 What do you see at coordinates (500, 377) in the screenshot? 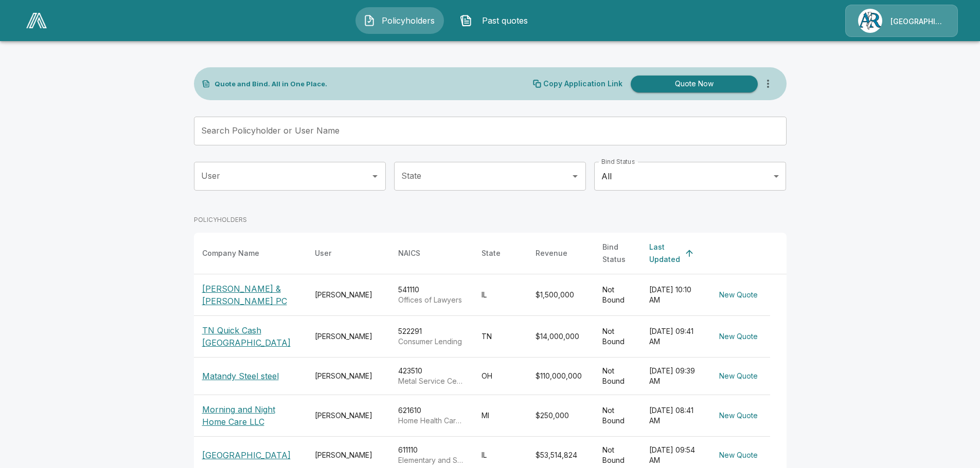
I see `td: OH` at bounding box center [500, 377].